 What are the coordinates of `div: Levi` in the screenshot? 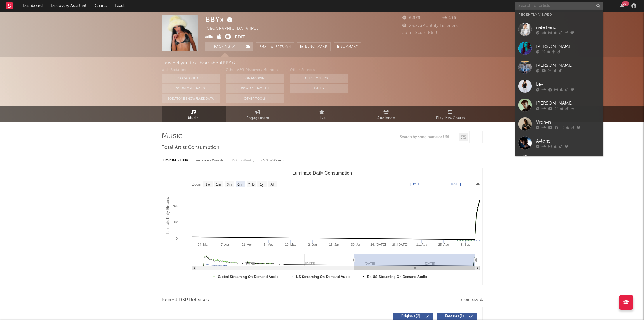 It's located at (568, 85).